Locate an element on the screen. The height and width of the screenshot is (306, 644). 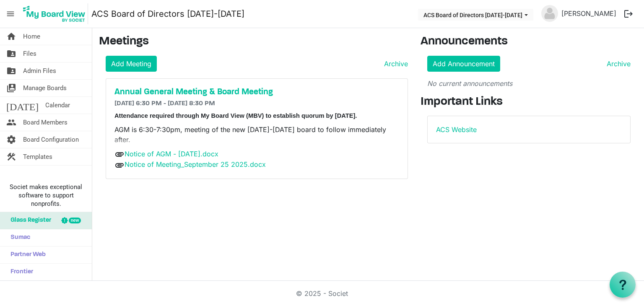
span: Templates is located at coordinates (38, 157).